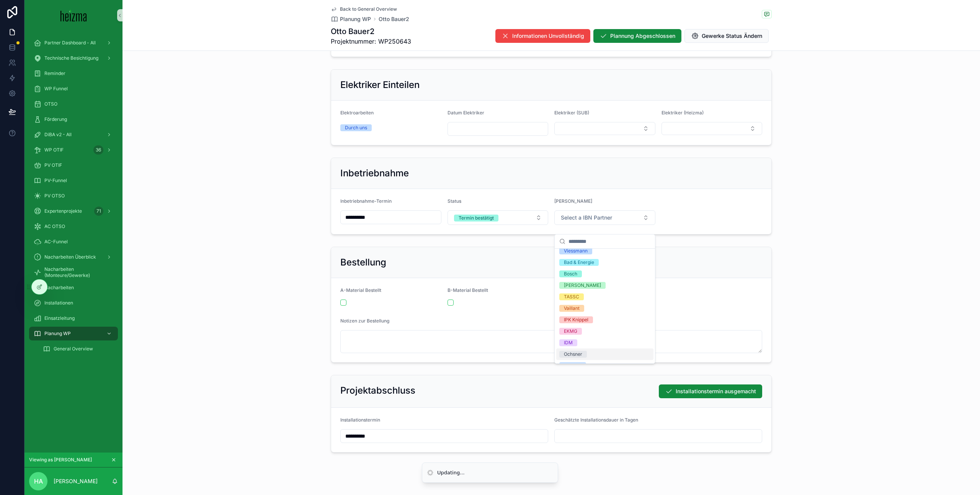 This screenshot has height=495, width=980. I want to click on div: 36, so click(98, 150).